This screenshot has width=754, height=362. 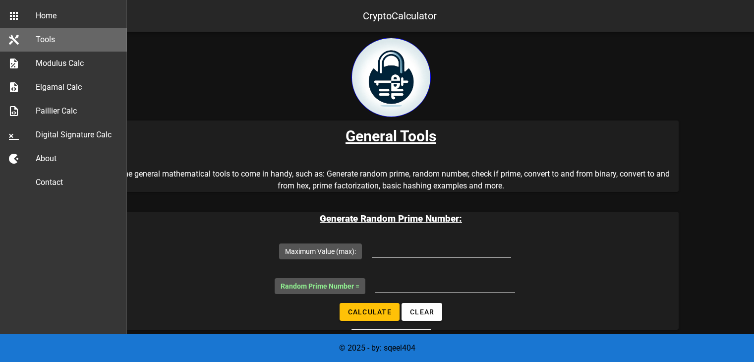 What do you see at coordinates (377, 348) in the screenshot?
I see `span: © 2025 - by: sqeel404` at bounding box center [377, 348].